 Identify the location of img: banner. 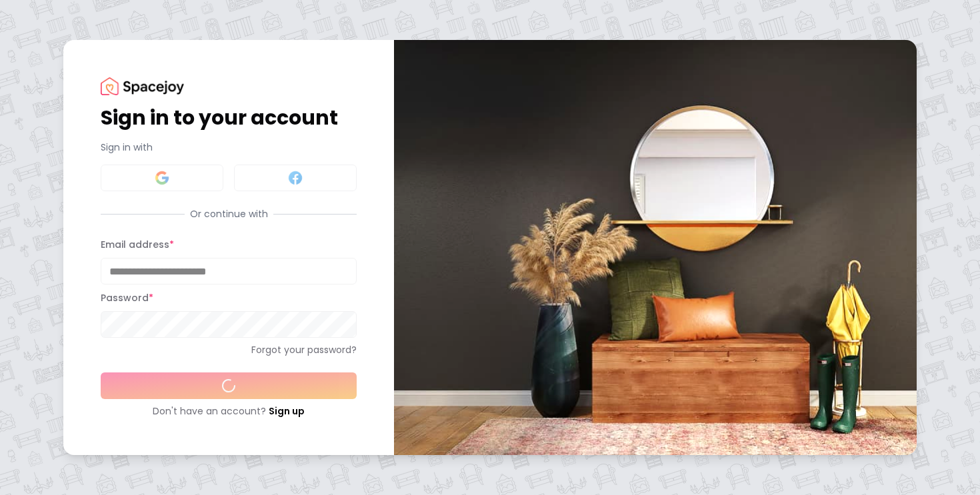
(655, 248).